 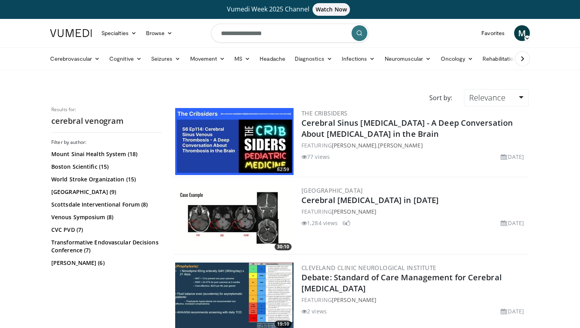 I want to click on a: Venous Symposium (8), so click(x=105, y=217).